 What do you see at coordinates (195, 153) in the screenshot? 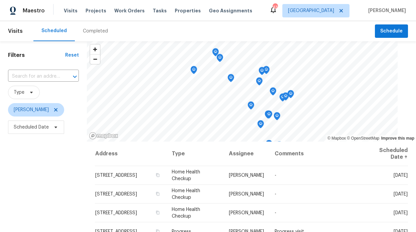
I see `th: Type` at bounding box center [195, 153].